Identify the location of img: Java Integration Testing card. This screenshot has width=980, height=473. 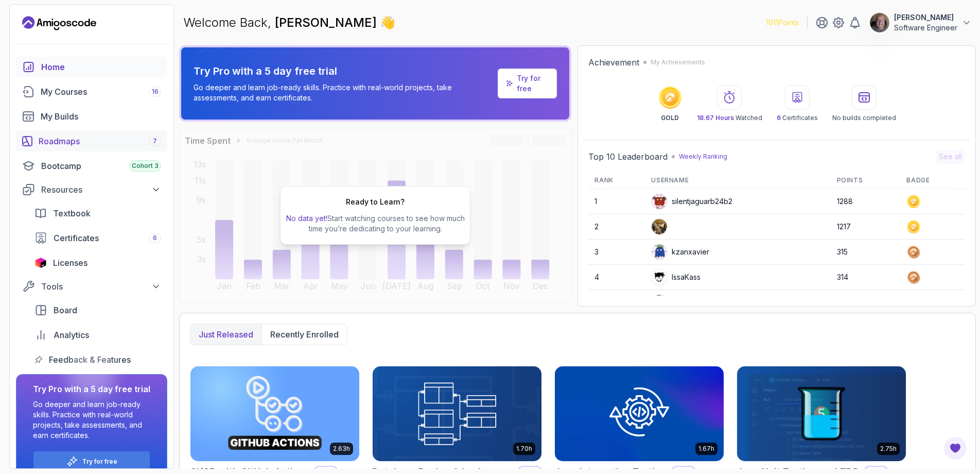
(639, 413).